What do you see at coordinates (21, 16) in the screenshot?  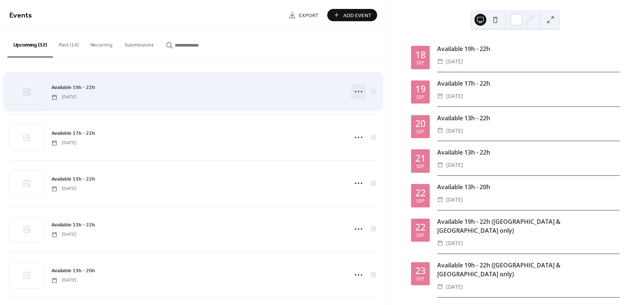 I see `span: Events` at bounding box center [21, 16].